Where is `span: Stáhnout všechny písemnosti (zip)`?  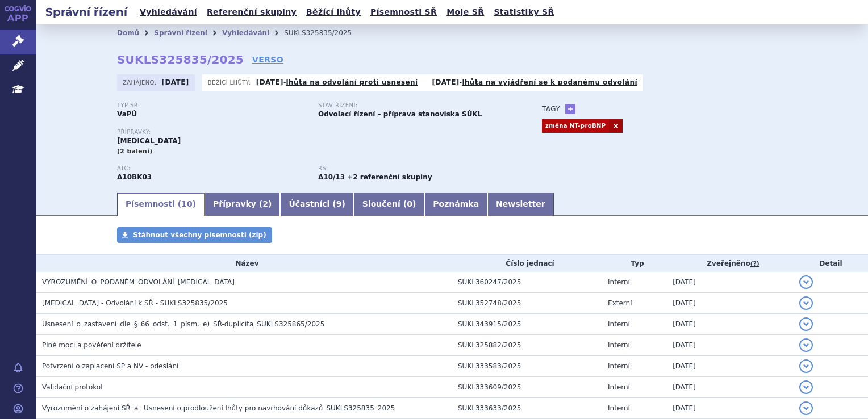 span: Stáhnout všechny písemnosti (zip) is located at coordinates (199, 235).